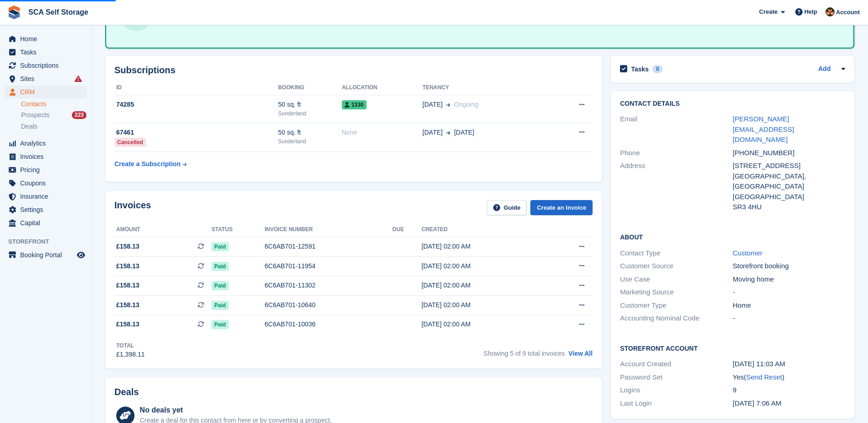 This screenshot has height=423, width=868. Describe the element at coordinates (756, 403) in the screenshot. I see `time: 2025-04-26 06:06:01 UTC` at that location.